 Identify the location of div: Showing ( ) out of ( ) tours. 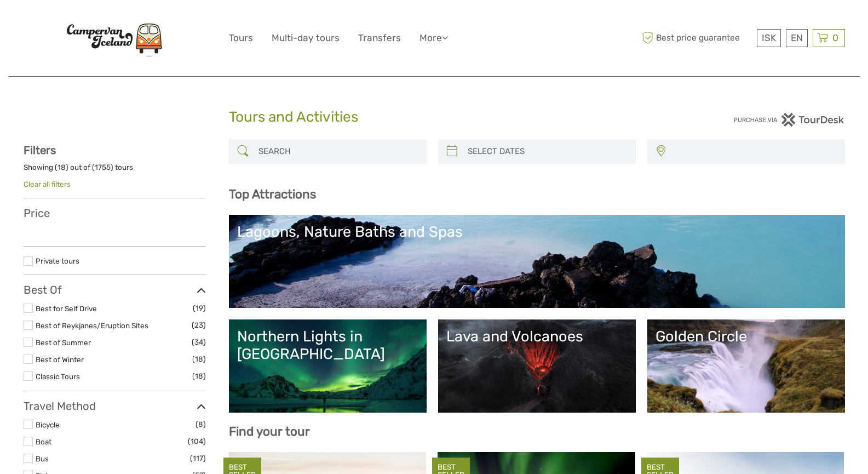
(114, 170).